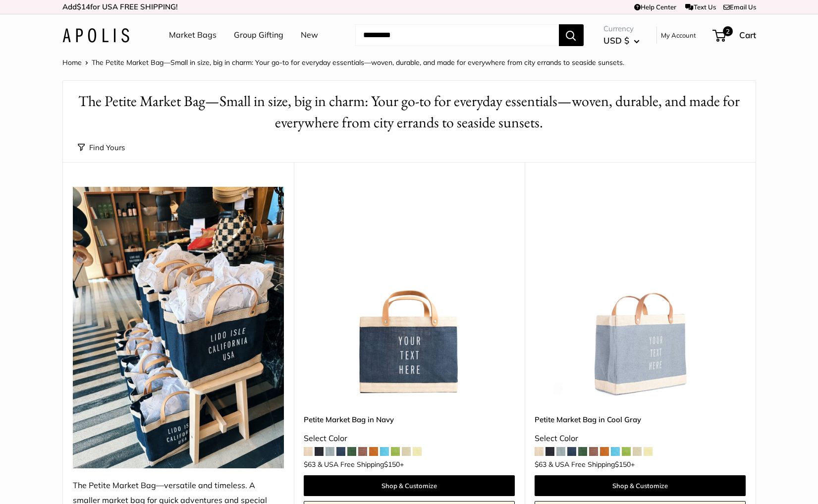 The width and height of the screenshot is (818, 504). Describe the element at coordinates (735, 36) in the screenshot. I see `a: 2 Cart` at that location.